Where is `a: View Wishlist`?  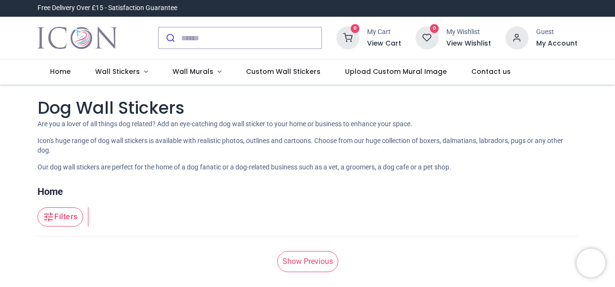 a: View Wishlist is located at coordinates (469, 44).